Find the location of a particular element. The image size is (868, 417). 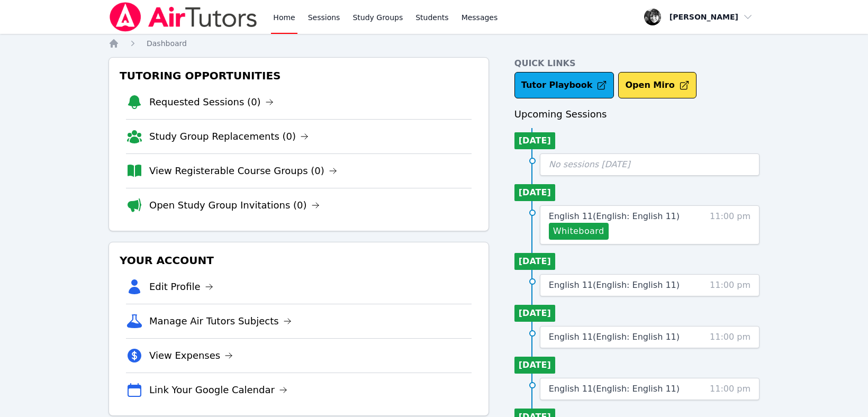

button: Open Miro is located at coordinates (657, 85).